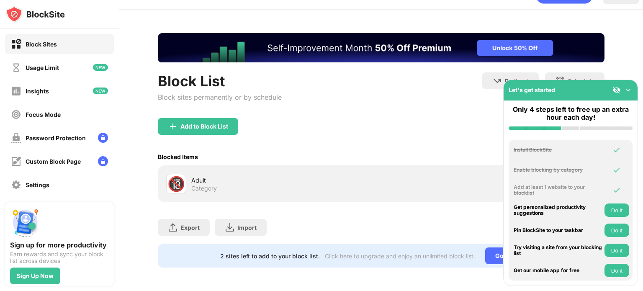 The height and width of the screenshot is (291, 643). I want to click on div: Adult, so click(286, 180).